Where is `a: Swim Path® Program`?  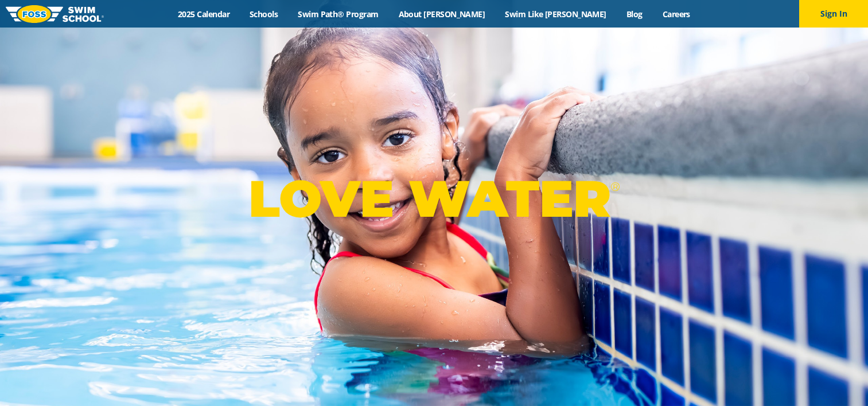 a: Swim Path® Program is located at coordinates (338, 14).